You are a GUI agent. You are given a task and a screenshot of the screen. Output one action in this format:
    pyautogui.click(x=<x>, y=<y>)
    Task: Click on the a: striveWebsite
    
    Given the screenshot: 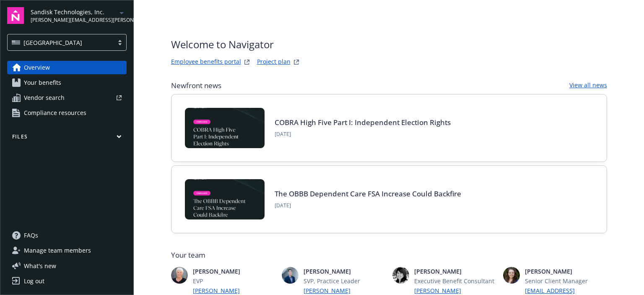 What is the action you would take?
    pyautogui.click(x=247, y=62)
    